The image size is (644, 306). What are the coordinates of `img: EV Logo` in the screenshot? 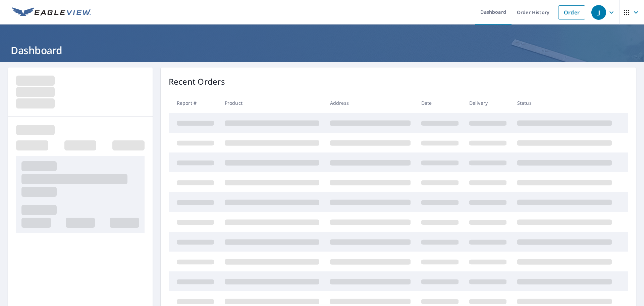 It's located at (52, 13).